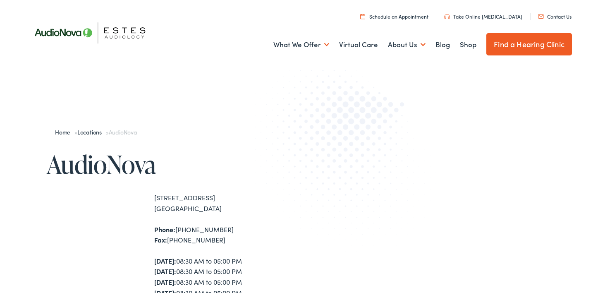 The image size is (598, 293). I want to click on a: Blog, so click(442, 45).